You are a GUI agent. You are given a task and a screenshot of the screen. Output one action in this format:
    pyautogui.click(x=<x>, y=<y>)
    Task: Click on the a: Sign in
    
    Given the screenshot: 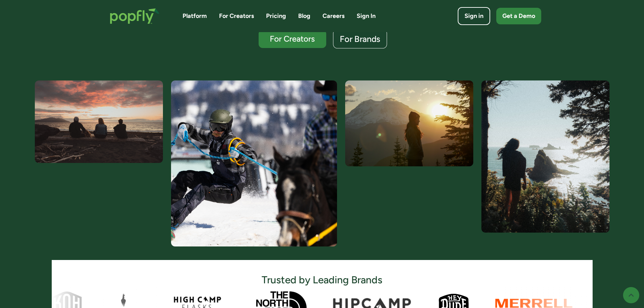 What is the action you would take?
    pyautogui.click(x=474, y=16)
    